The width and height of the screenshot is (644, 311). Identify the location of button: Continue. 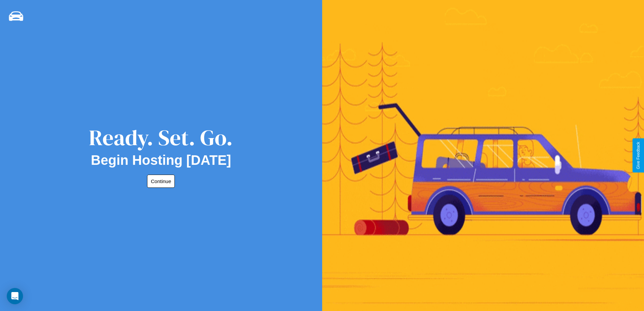
(161, 181).